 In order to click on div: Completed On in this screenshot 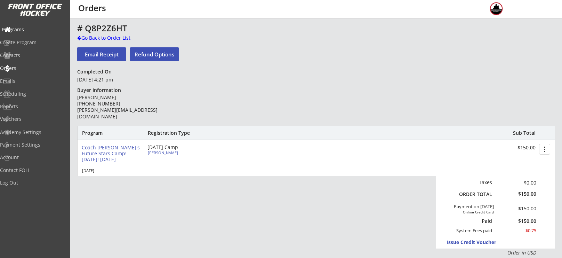, I will do `click(96, 72)`.